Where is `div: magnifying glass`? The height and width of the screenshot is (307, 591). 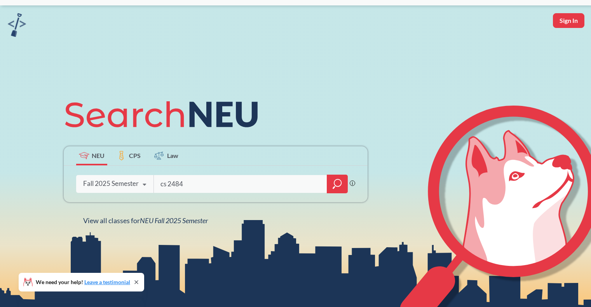 div: magnifying glass is located at coordinates (337, 184).